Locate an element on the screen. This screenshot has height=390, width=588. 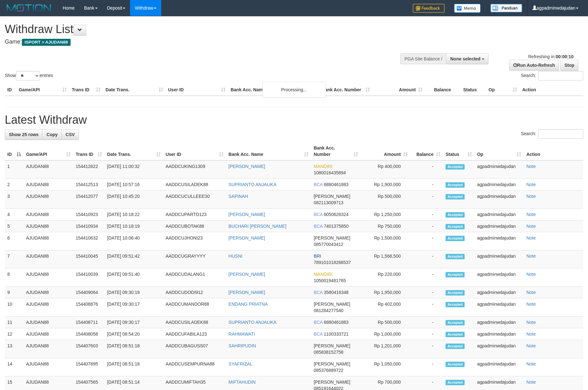
th: User ID is located at coordinates (197, 90).